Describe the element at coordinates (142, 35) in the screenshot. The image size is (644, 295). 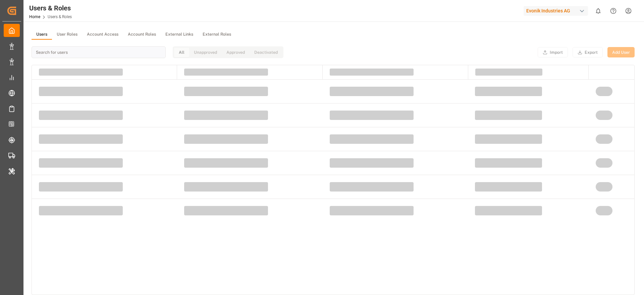
I see `button: Account Roles` at that location.